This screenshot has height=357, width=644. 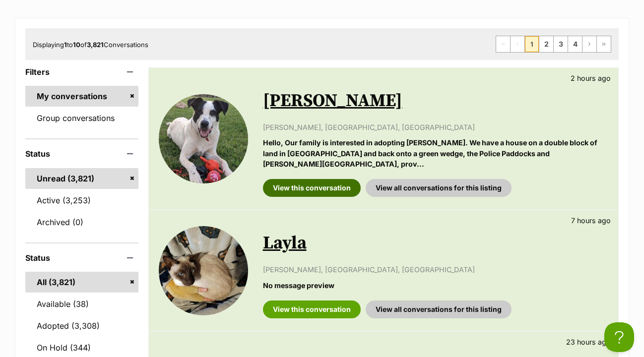 I want to click on strong: 3,821, so click(x=95, y=45).